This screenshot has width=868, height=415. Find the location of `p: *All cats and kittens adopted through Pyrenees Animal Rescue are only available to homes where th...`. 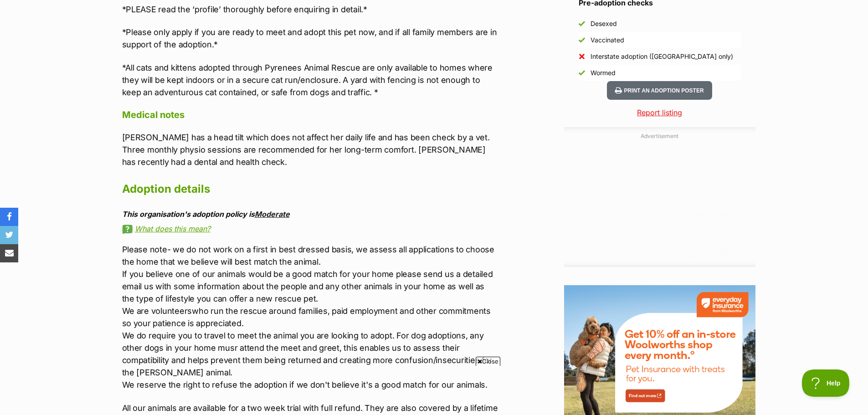

p: *All cats and kittens adopted through Pyrenees Animal Rescue are only available to homes where th... is located at coordinates (310, 80).